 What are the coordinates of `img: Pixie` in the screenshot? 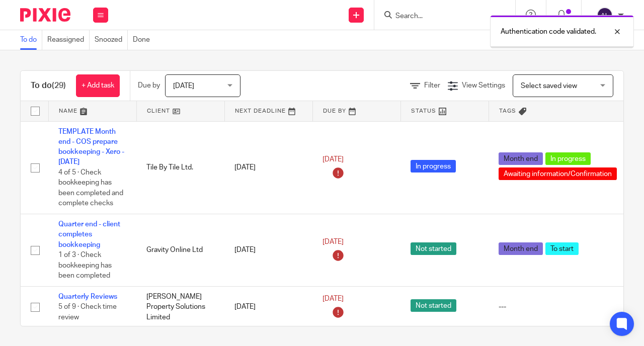 It's located at (45, 14).